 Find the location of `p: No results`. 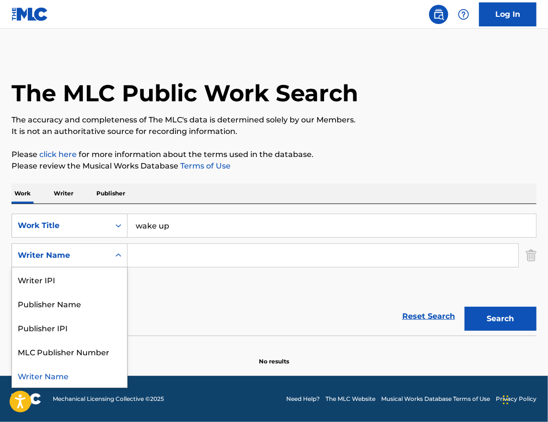

p: No results is located at coordinates (274, 355).